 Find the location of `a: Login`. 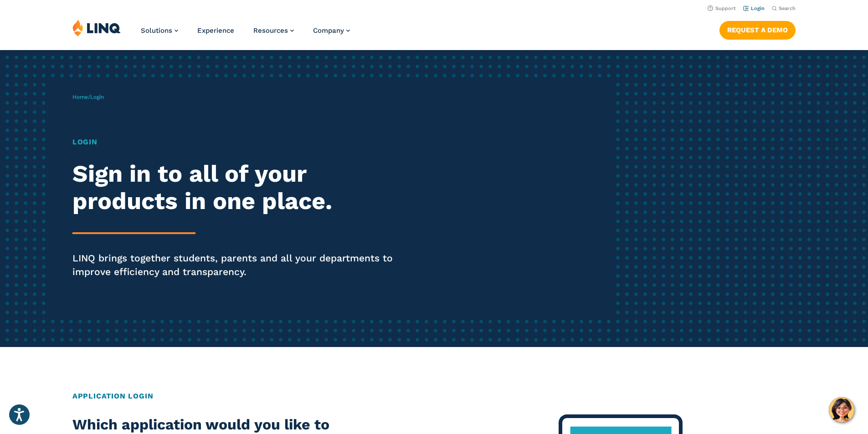

a: Login is located at coordinates (753, 8).